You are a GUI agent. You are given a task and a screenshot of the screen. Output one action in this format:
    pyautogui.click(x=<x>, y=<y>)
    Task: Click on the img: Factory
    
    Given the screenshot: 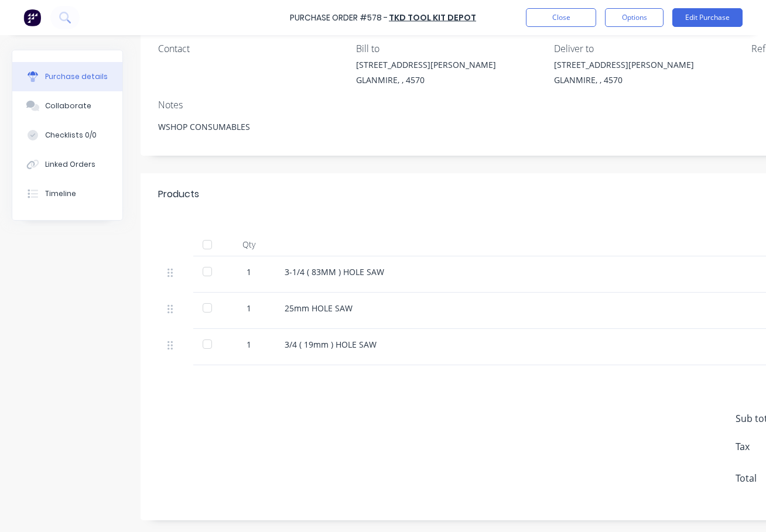 What is the action you would take?
    pyautogui.click(x=32, y=18)
    